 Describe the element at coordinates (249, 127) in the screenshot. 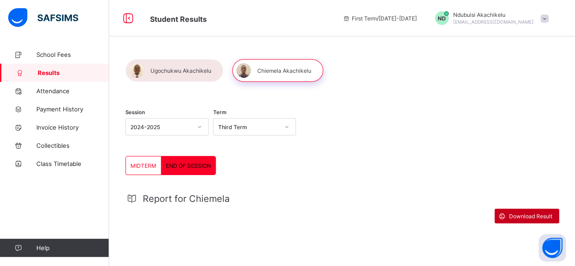

I see `div: Third Term` at that location.